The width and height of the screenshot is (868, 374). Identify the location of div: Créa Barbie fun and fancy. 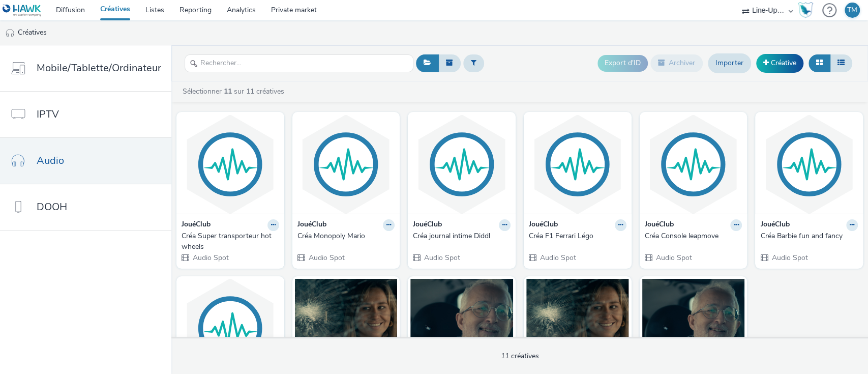
(807, 236).